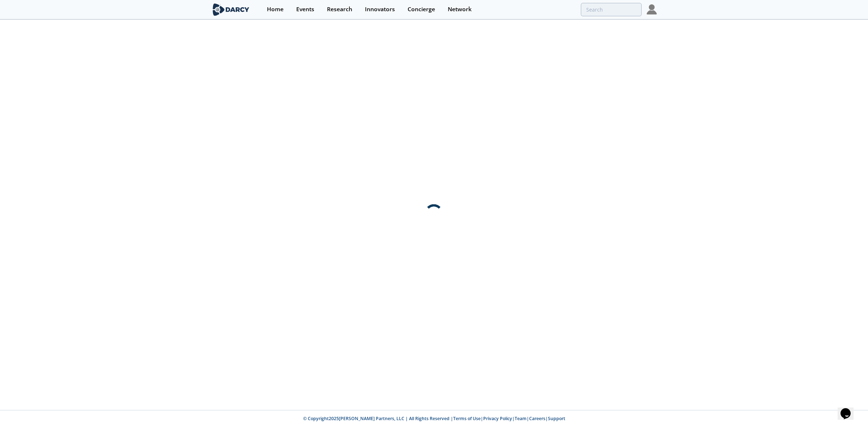 The image size is (868, 427). Describe the element at coordinates (467, 418) in the screenshot. I see `a: Terms of Use` at that location.